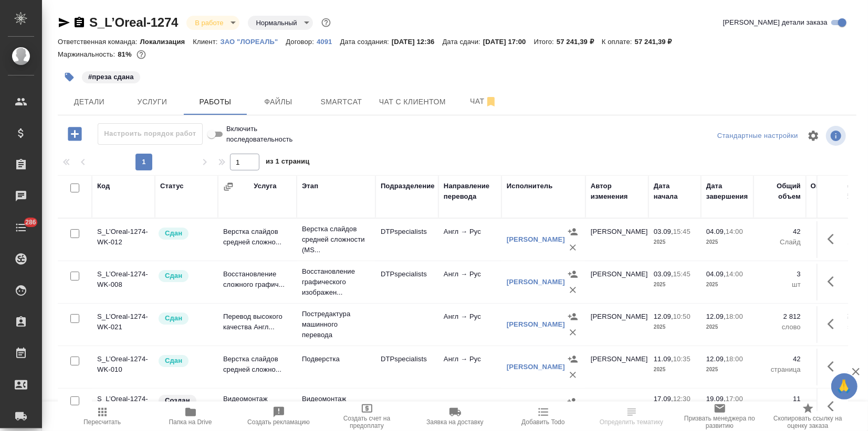 The width and height of the screenshot is (868, 431). I want to click on button: Создать счет на предоплату, so click(367, 417).